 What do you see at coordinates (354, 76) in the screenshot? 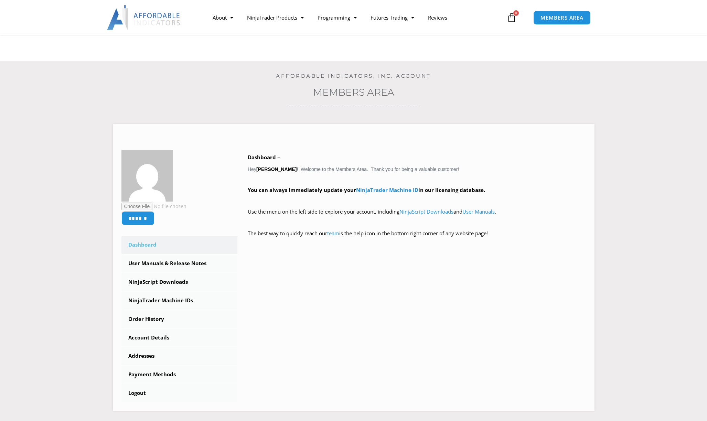
I see `a: Affordable Indicators, Inc. Account` at bounding box center [354, 76].